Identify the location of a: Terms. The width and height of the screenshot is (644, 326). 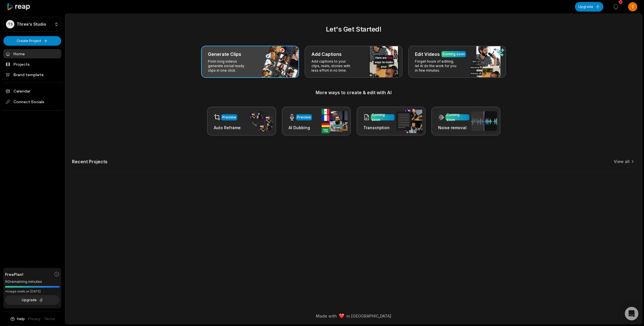
(49, 319).